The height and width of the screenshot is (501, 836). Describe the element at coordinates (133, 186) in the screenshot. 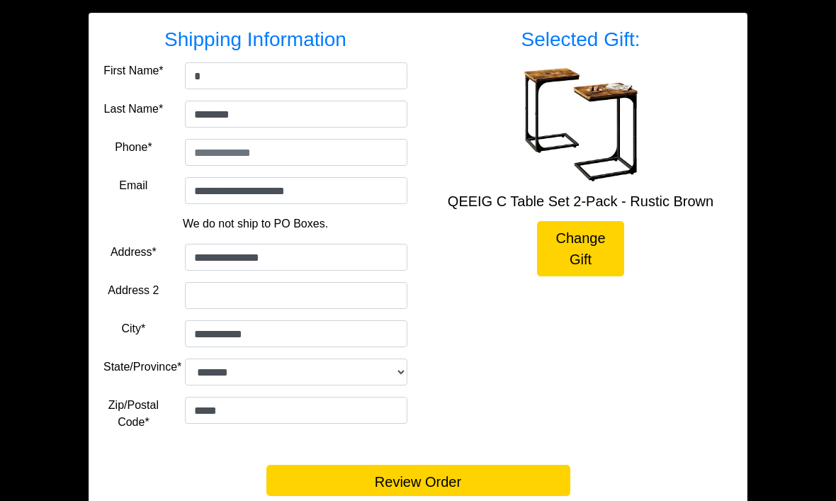

I see `label: Email` at that location.